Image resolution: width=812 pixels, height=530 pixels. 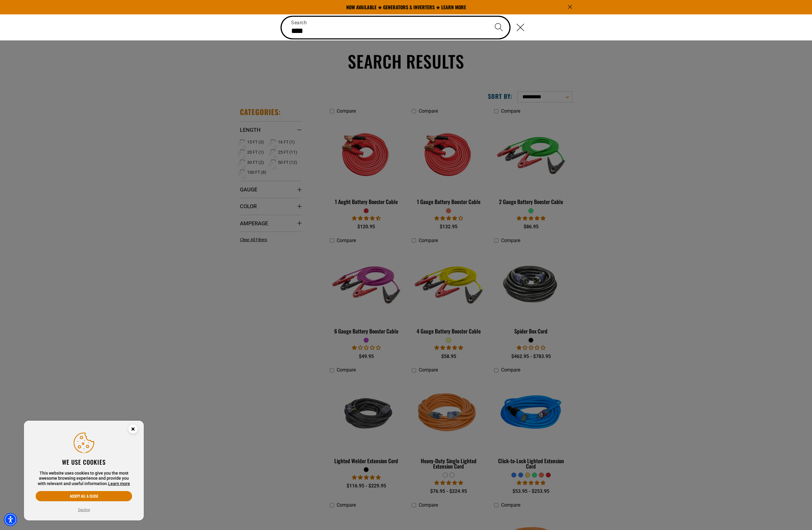 I want to click on button: Search, so click(x=499, y=27).